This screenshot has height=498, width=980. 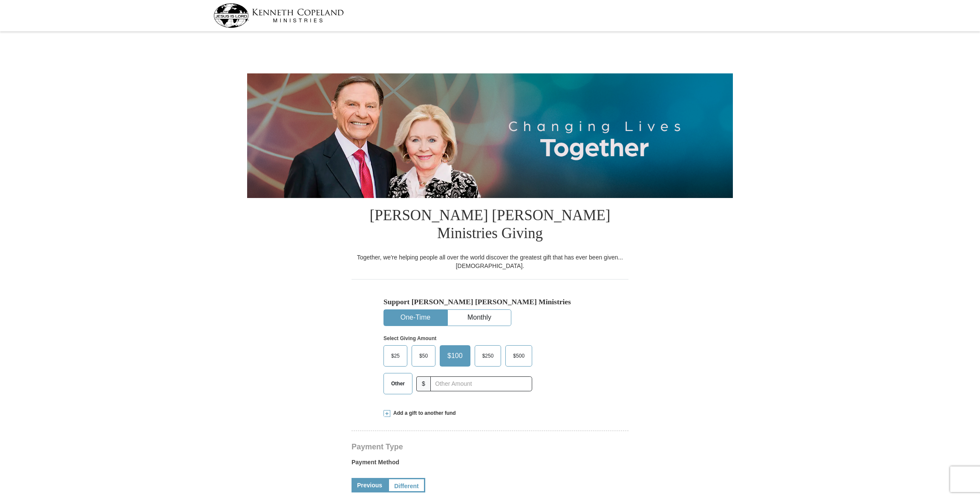 I want to click on span: $25, so click(x=396, y=356).